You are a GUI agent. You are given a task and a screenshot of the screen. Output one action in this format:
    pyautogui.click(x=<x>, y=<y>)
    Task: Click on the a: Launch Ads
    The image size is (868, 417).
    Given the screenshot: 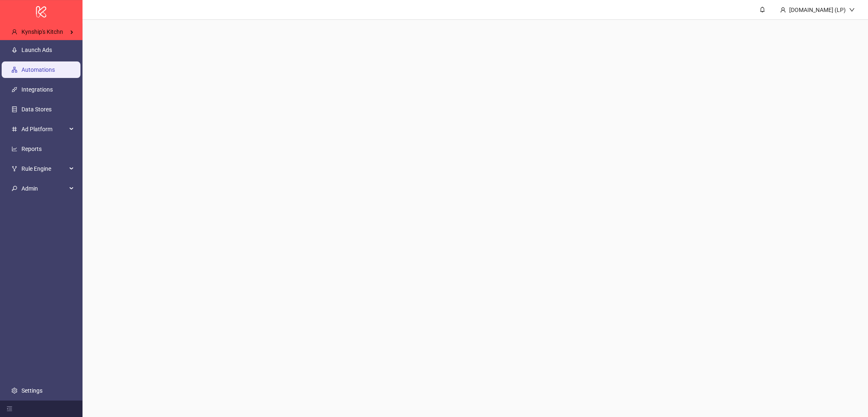 What is the action you would take?
    pyautogui.click(x=36, y=50)
    